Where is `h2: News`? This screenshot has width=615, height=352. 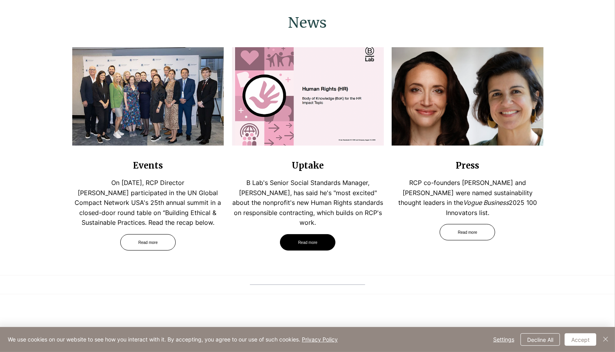 h2: News is located at coordinates (307, 23).